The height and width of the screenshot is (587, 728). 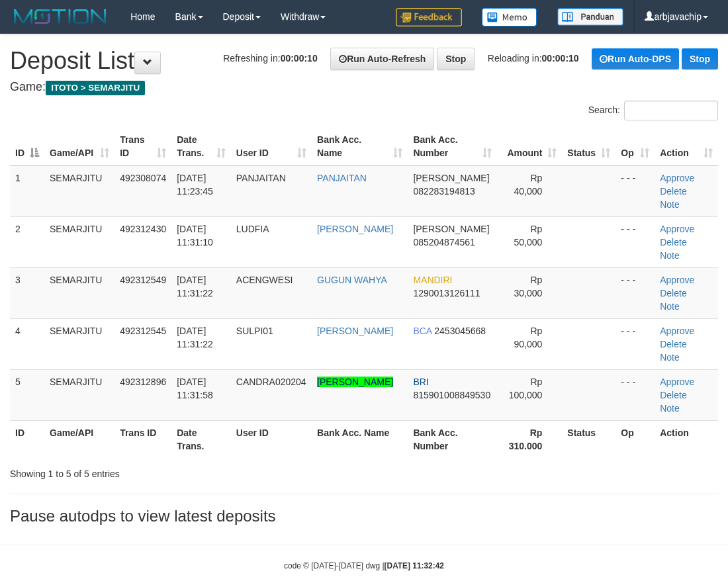 What do you see at coordinates (255, 331) in the screenshot?
I see `span: SULPI01` at bounding box center [255, 331].